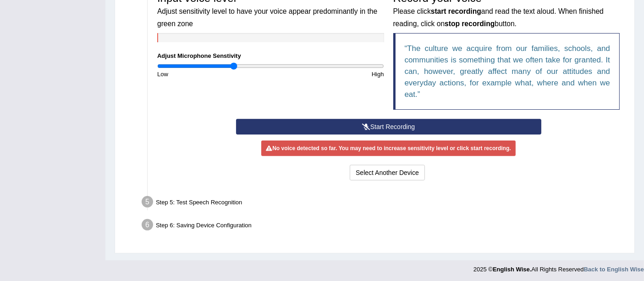 This screenshot has width=644, height=281. What do you see at coordinates (199, 56) in the screenshot?
I see `label: Adjust Microphone Senstivity` at bounding box center [199, 56].